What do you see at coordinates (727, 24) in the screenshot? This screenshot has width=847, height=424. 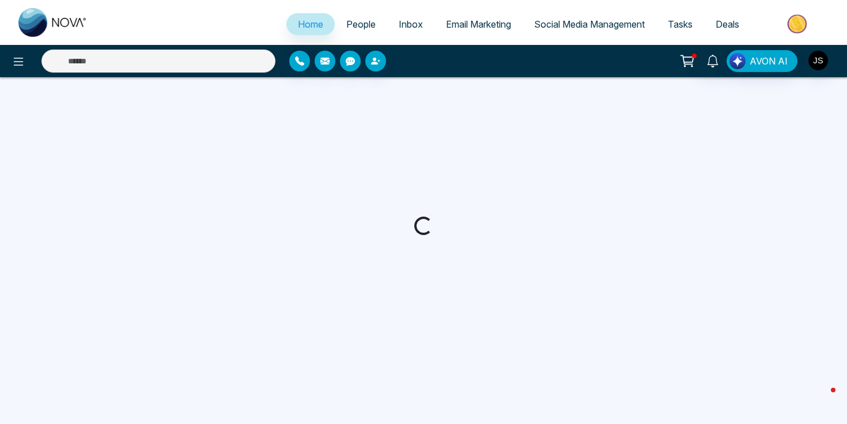 I see `span: Deals` at bounding box center [727, 24].